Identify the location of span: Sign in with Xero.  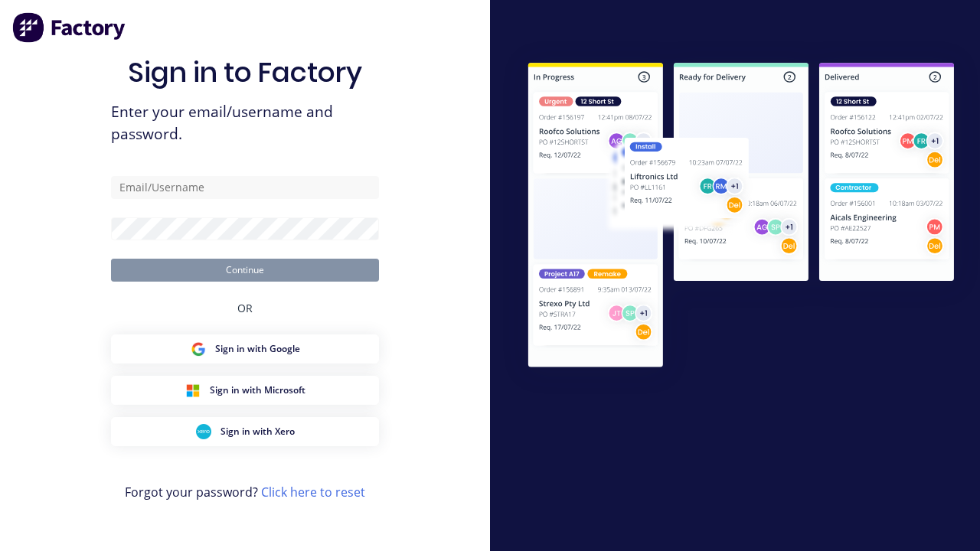
(258, 432).